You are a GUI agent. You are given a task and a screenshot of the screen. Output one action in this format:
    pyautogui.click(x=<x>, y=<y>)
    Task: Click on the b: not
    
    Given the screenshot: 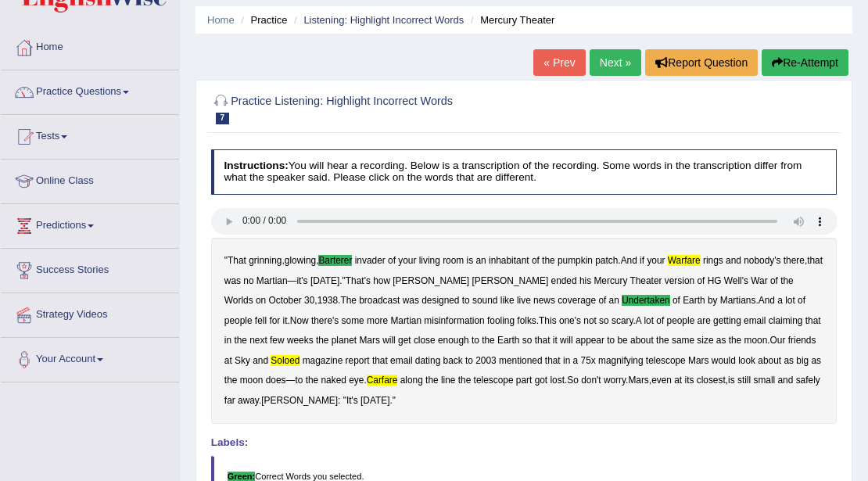 What is the action you would take?
    pyautogui.click(x=589, y=321)
    